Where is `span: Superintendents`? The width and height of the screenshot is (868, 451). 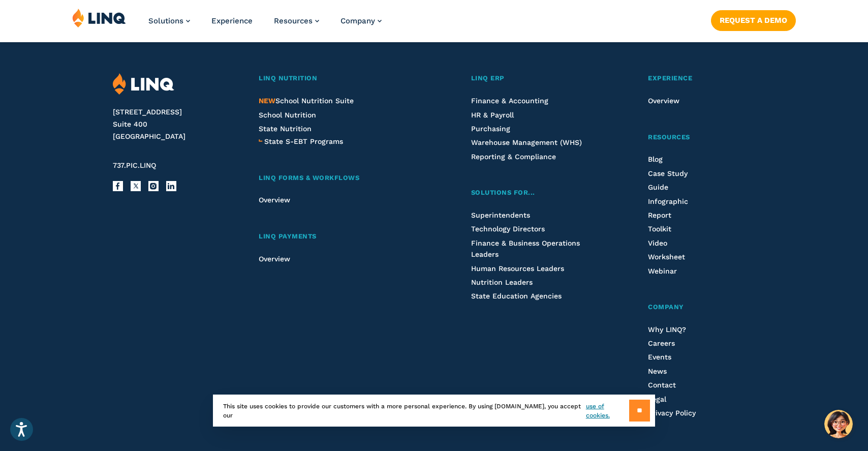
span: Superintendents is located at coordinates (501, 215).